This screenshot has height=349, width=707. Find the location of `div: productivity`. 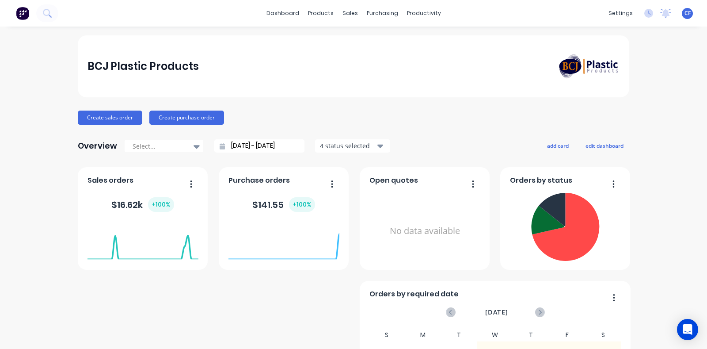

div: productivity is located at coordinates (424, 13).